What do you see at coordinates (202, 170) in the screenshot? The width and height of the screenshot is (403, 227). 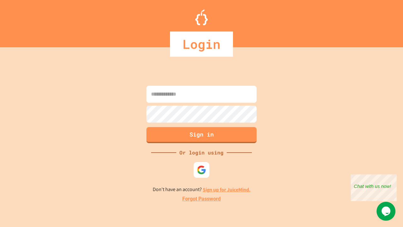 I see `img: google-icon.svg` at bounding box center [202, 170].